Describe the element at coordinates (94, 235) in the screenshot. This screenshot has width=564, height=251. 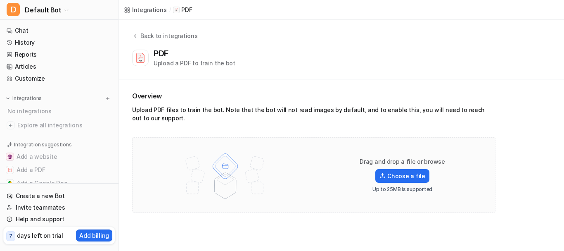
I see `button: Add billing` at that location.